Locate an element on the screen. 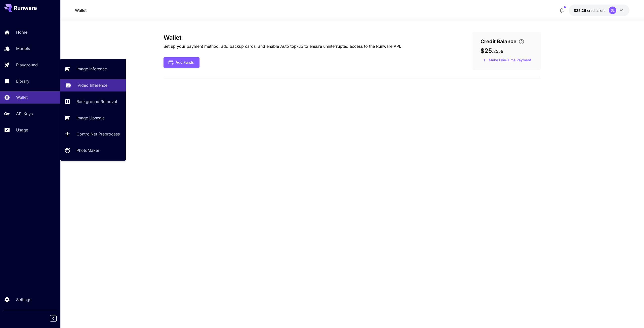 The width and height of the screenshot is (644, 328). p: Image Upscale is located at coordinates (91, 118).